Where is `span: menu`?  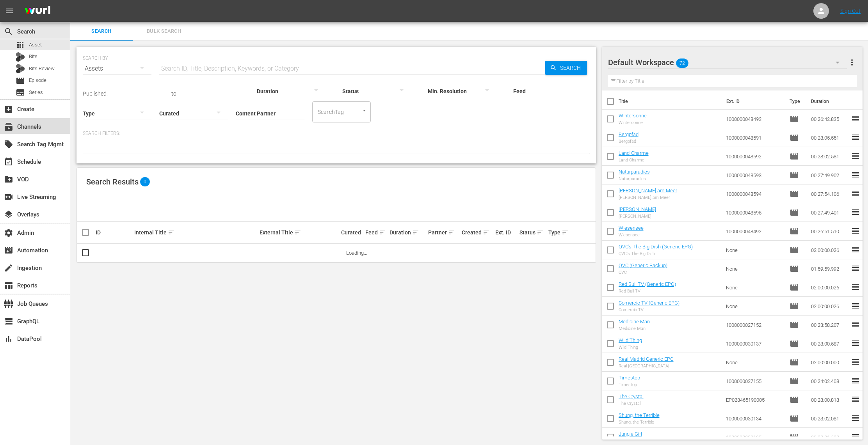 span: menu is located at coordinates (10, 11).